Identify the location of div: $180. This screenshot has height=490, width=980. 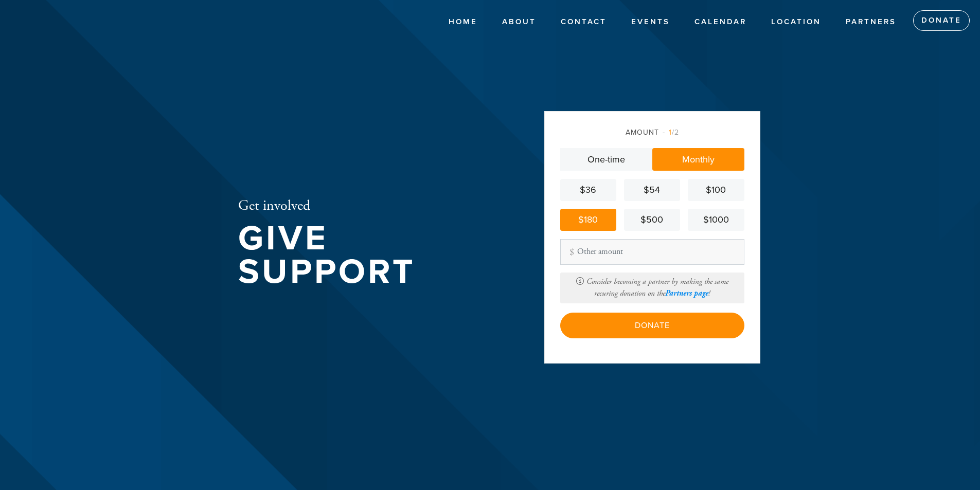
(588, 219).